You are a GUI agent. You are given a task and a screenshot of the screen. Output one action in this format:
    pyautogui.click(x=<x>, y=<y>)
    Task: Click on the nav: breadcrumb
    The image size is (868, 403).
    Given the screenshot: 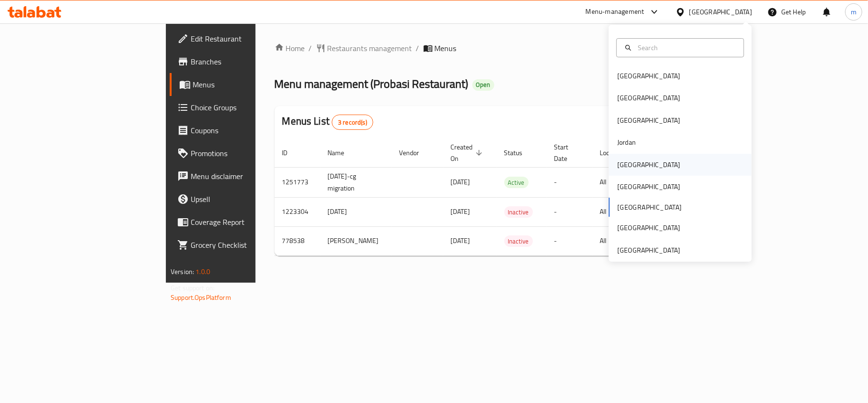 What is the action you would take?
    pyautogui.click(x=479, y=48)
    